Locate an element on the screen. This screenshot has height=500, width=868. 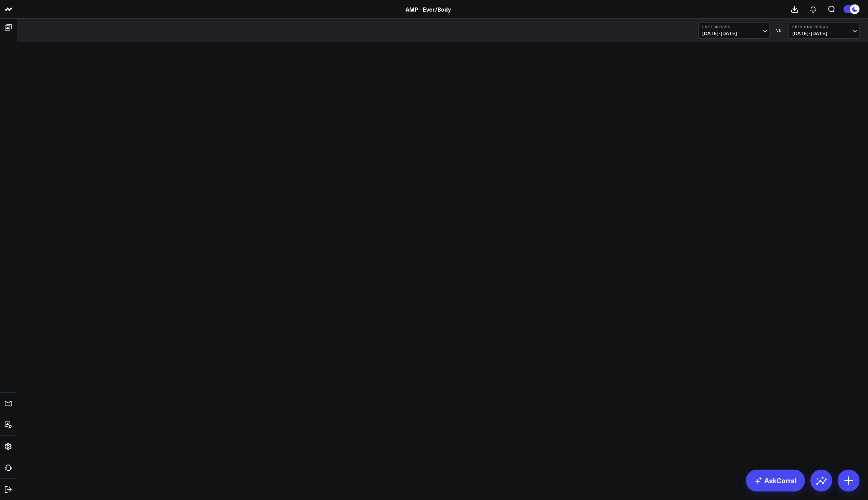
b: Previous Period is located at coordinates (824, 27).